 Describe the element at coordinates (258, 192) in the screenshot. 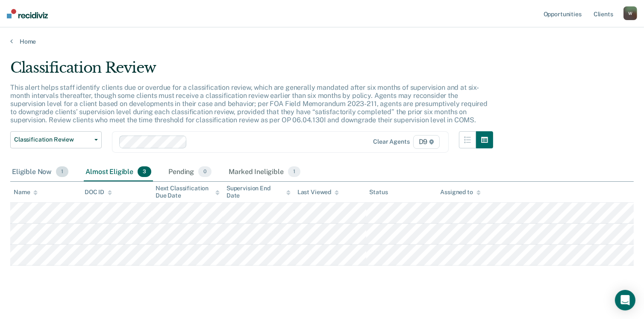

I see `div: Supervision End Date` at that location.